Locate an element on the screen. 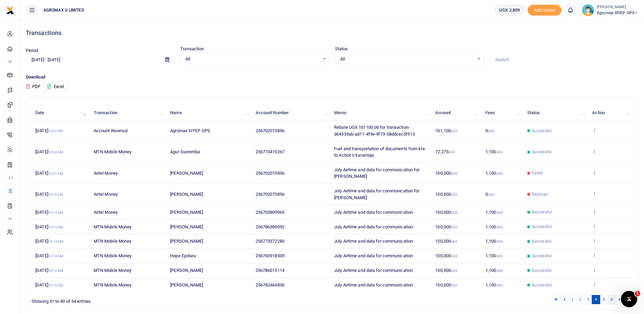 The height and width of the screenshot is (314, 644). span: 256786015114 is located at coordinates (270, 270).